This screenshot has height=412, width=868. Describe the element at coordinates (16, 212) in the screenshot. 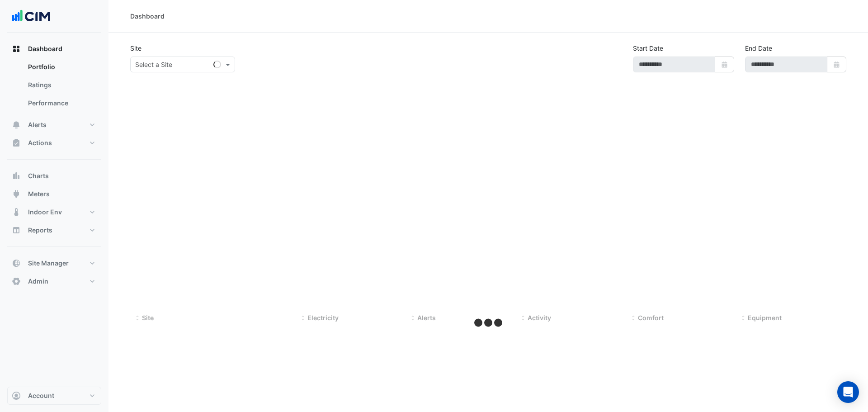

I see `app-icon: Indoor Env` at that location.